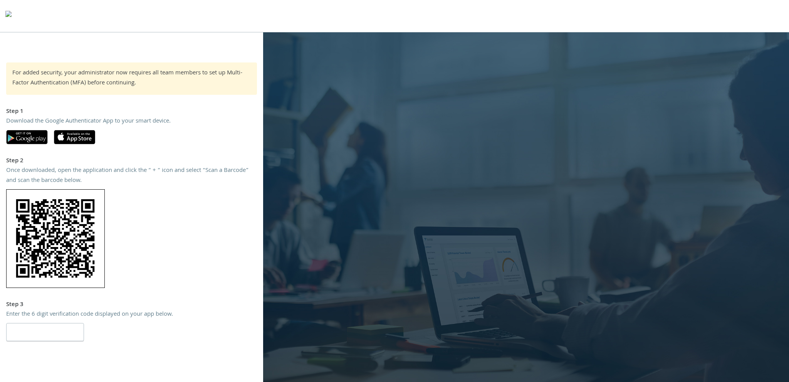 The width and height of the screenshot is (789, 382). What do you see at coordinates (15, 305) in the screenshot?
I see `strong: Step 3` at bounding box center [15, 305].